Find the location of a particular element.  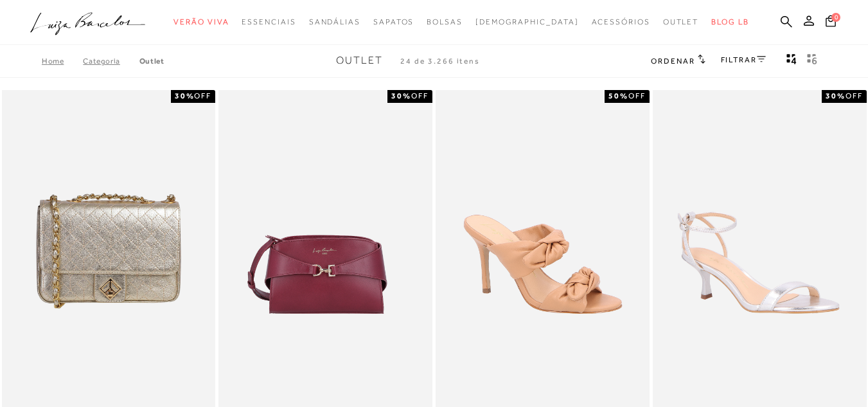

span: Bolsas is located at coordinates (444, 22).